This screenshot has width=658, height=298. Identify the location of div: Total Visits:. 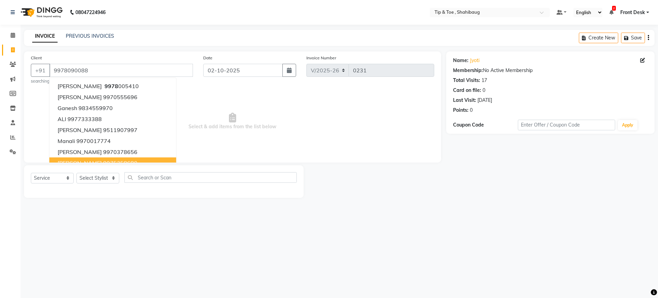
(467, 80).